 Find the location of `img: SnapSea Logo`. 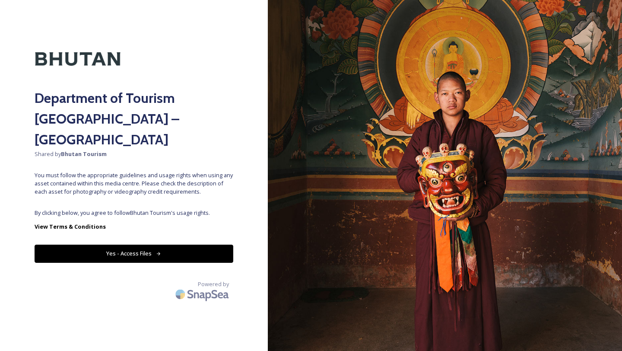

img: SnapSea Logo is located at coordinates (203, 294).